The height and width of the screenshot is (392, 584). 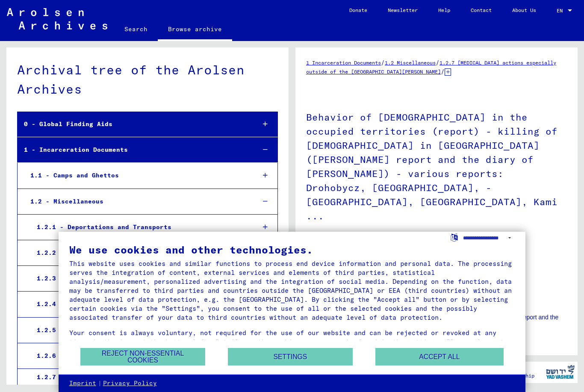 I want to click on div: Archival tree of the Arolsen Archives, so click(x=148, y=79).